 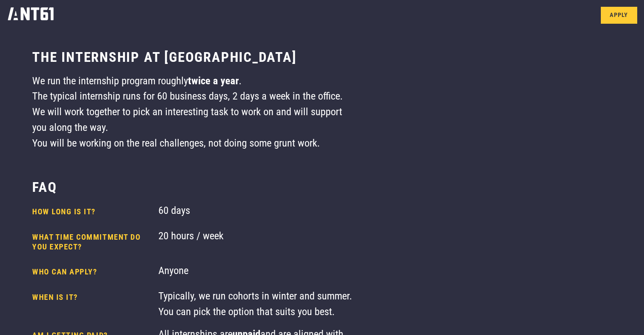 What do you see at coordinates (257, 242) in the screenshot?
I see `div: 20 hours / week` at bounding box center [257, 242].